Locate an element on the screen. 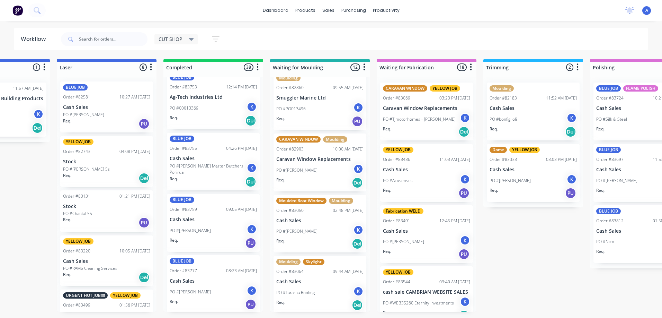 Image resolution: width=662 pixels, height=318 pixels. div: Order #83724 is located at coordinates (610, 98).